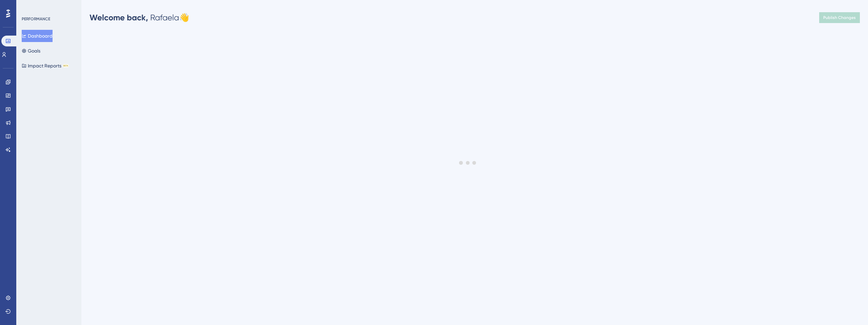 Image resolution: width=868 pixels, height=325 pixels. Describe the element at coordinates (139, 18) in the screenshot. I see `div: Rafaela 👋` at that location.